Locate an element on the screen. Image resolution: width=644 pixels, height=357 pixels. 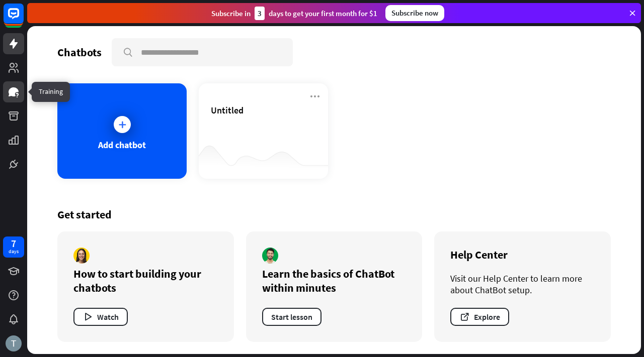
div: Subscribe in days to get your first month for $1 is located at coordinates (294, 13).